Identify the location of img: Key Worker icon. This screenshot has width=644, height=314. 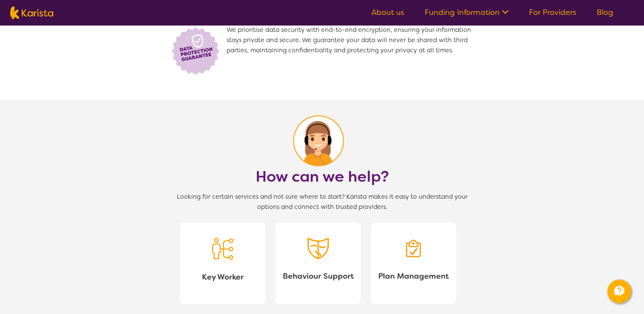
(223, 249).